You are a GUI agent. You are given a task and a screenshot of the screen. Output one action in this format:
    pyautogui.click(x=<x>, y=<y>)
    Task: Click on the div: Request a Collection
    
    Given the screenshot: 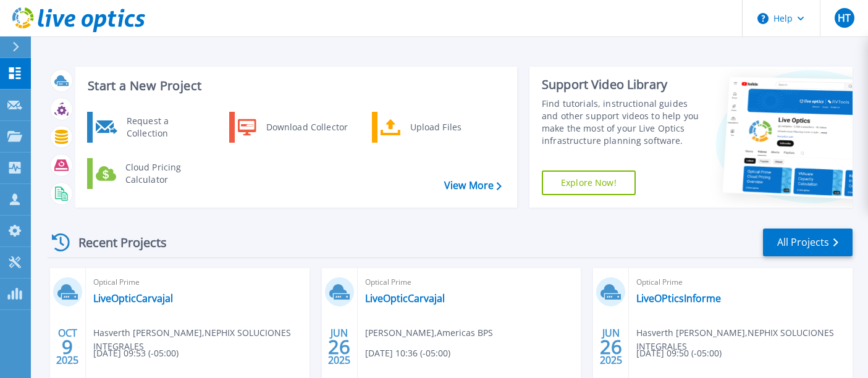 What is the action you would take?
    pyautogui.click(x=166, y=127)
    